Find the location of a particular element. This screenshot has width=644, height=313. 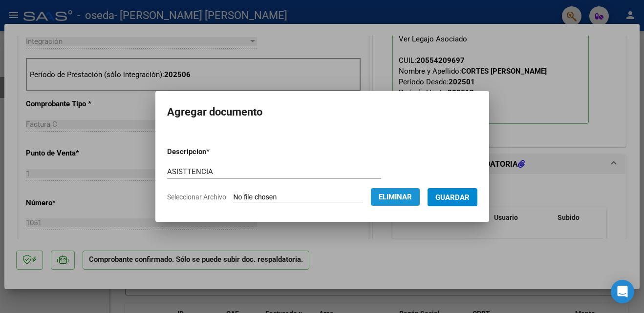

button: Guardar is located at coordinates (453, 197).